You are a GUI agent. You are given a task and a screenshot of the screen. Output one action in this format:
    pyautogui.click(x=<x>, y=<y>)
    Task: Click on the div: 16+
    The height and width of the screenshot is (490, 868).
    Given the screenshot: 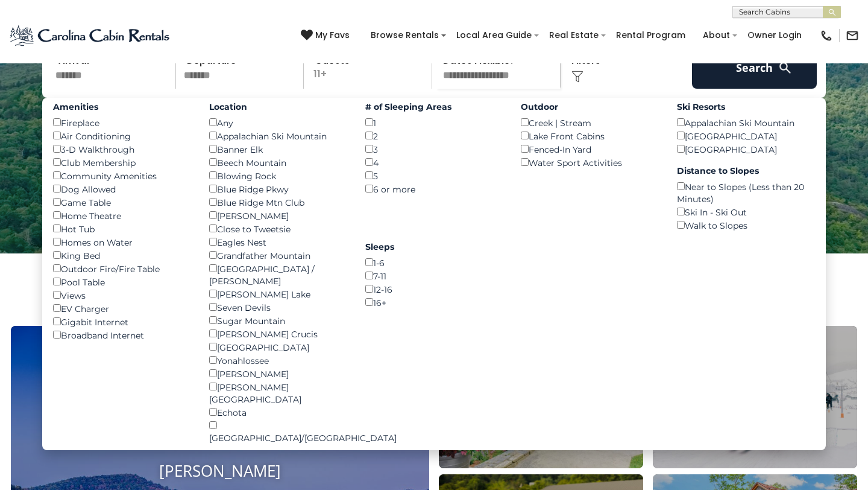 What is the action you would take?
    pyautogui.click(x=434, y=302)
    